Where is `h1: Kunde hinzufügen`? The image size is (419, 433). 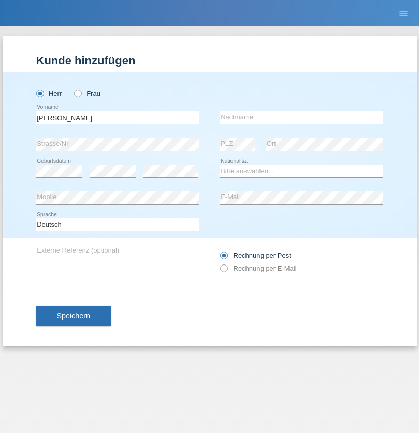 h1: Kunde hinzufügen is located at coordinates (210, 60).